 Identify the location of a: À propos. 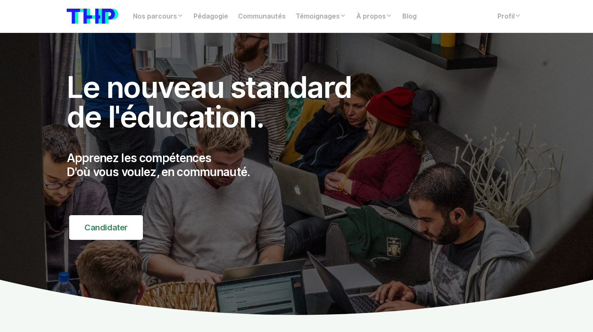
(374, 16).